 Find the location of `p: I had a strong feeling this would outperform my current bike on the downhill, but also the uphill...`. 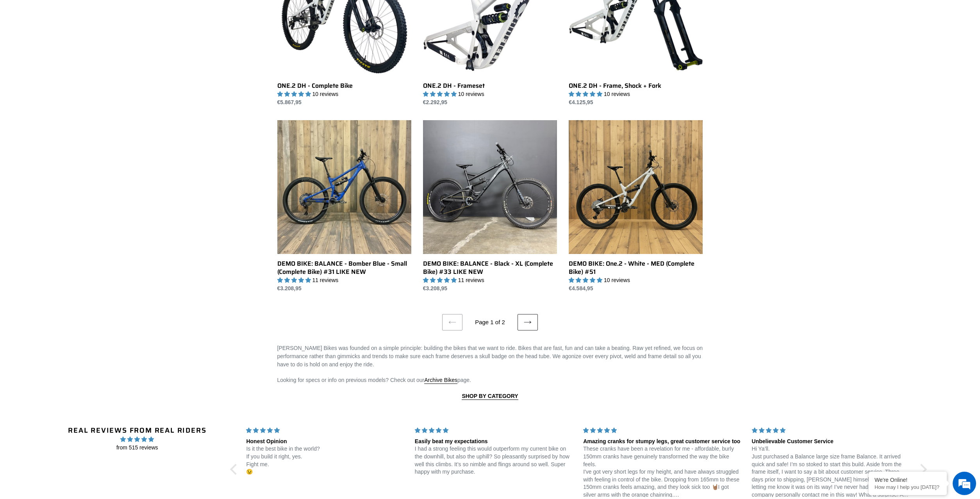

p: I had a strong feeling this would outperform my current bike on the downhill, but also the uphill... is located at coordinates (494, 461).